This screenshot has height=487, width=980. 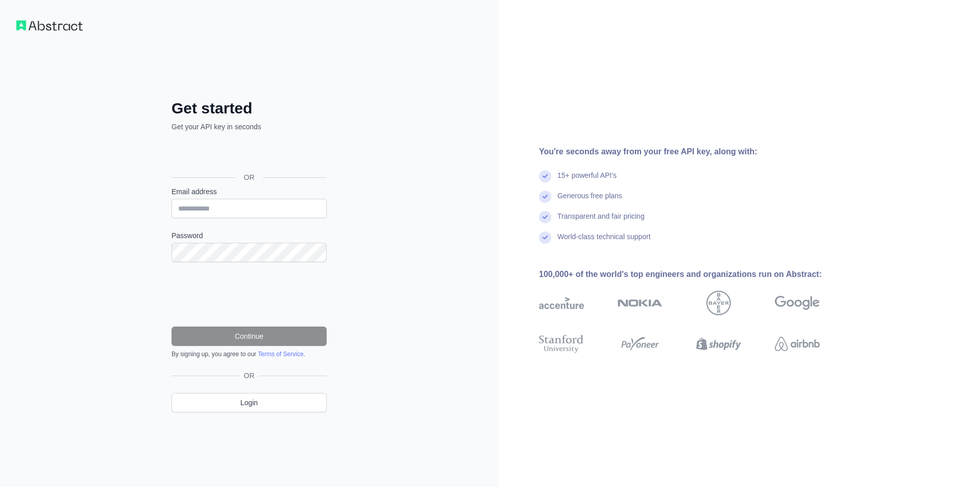 I want to click on img: accenture, so click(x=562, y=303).